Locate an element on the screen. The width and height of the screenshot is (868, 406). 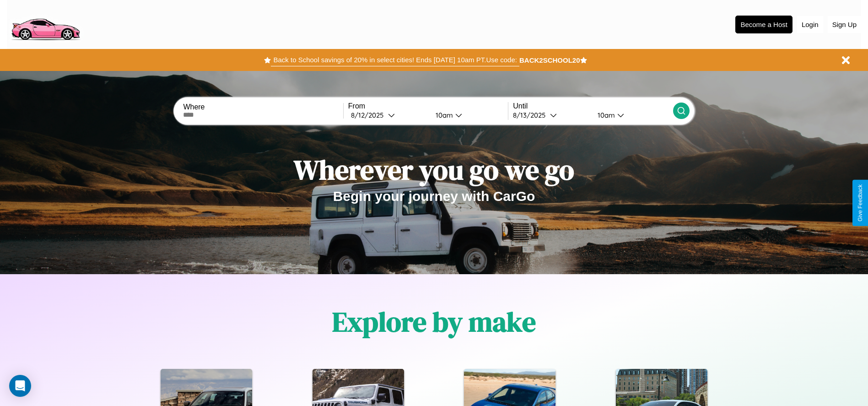
b: BACK2SCHOOL20 is located at coordinates (550, 60).